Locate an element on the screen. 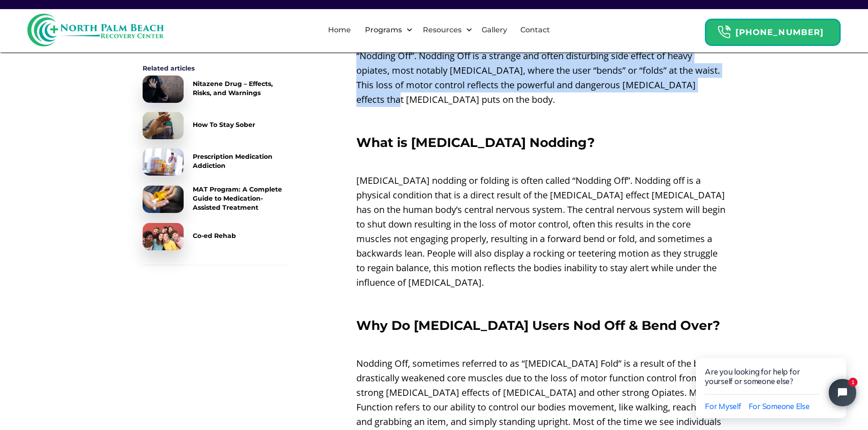 The image size is (868, 430). img: Header Calendar Icons is located at coordinates (725, 32).